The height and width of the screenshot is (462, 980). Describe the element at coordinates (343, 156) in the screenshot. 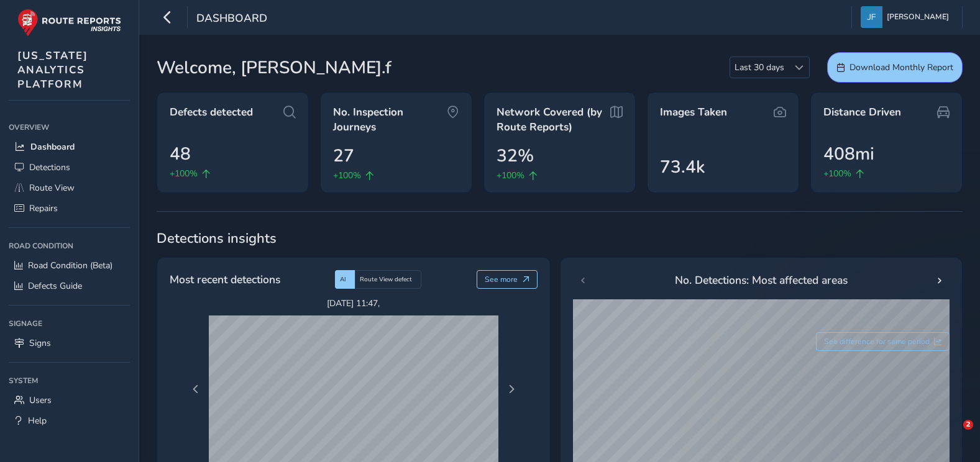

I see `span: 27` at that location.